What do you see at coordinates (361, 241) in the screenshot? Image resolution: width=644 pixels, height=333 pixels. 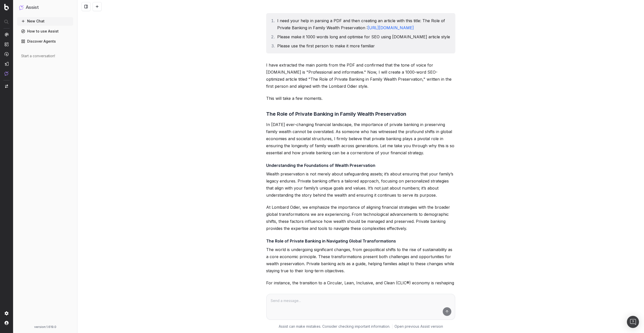 I see `h4: The Role of Private Banking in Navigating Global Transformations` at bounding box center [361, 241].